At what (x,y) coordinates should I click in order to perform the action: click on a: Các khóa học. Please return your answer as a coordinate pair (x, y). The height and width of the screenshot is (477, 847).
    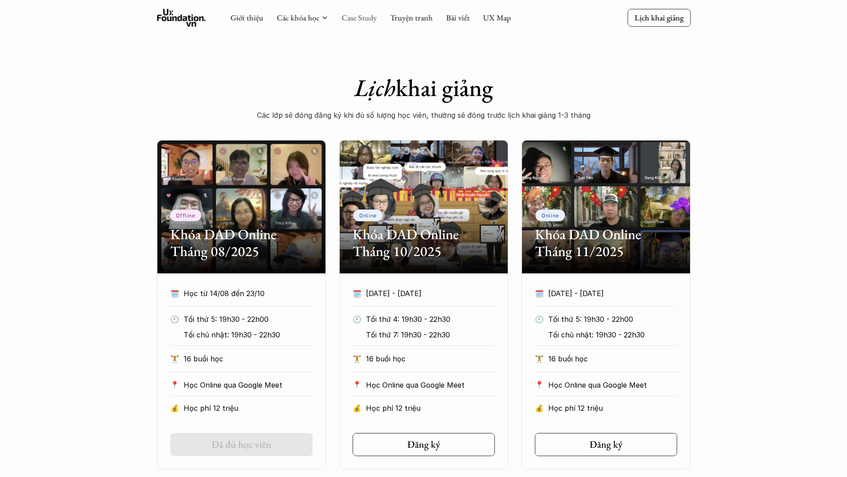
    Looking at the image, I should click on (298, 17).